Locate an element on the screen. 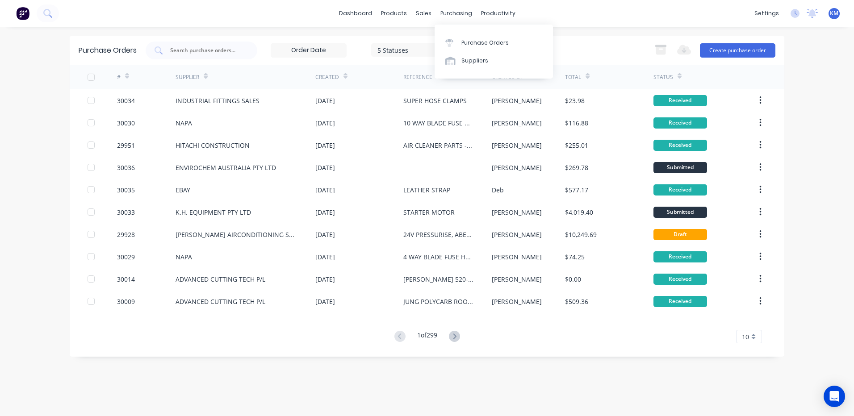 This screenshot has height=416, width=854. div: 30029 is located at coordinates (126, 257).